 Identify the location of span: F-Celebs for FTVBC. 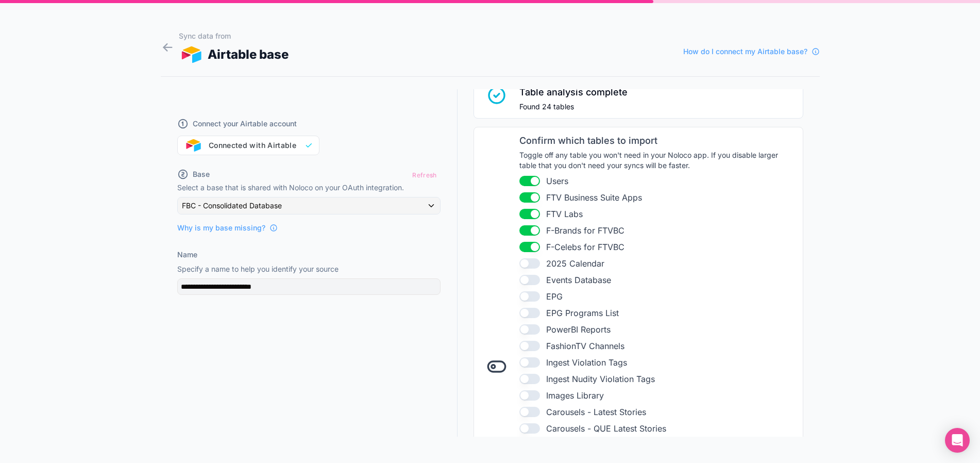
(585, 247).